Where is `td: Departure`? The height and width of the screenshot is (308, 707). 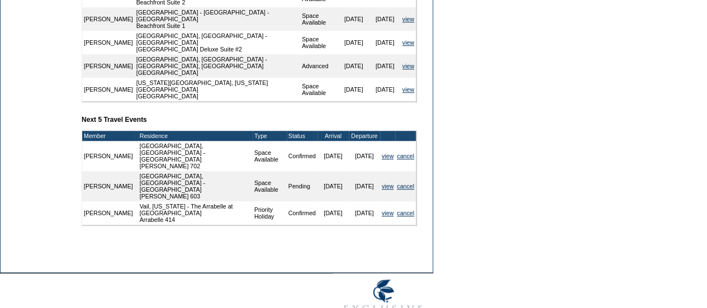
td: Departure is located at coordinates (364, 136).